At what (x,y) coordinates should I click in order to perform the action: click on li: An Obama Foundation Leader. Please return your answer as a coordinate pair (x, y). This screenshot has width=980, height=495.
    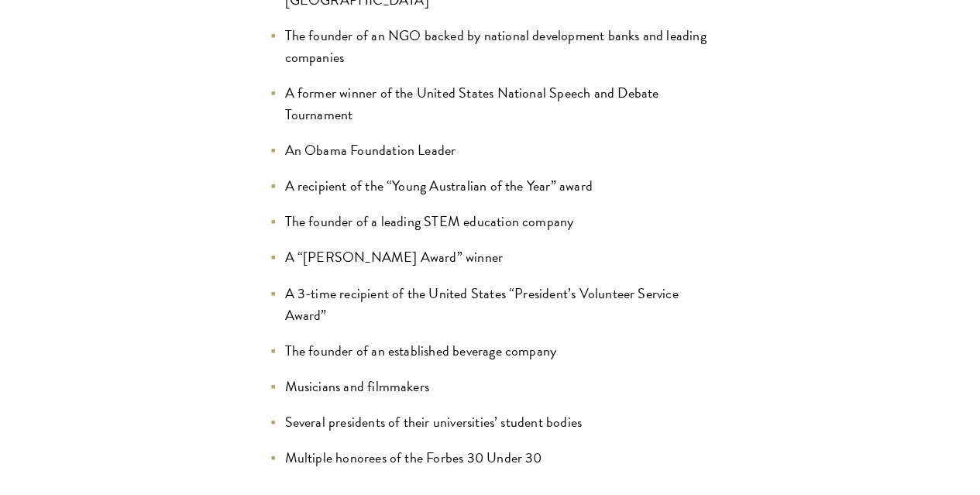
    Looking at the image, I should click on (490, 150).